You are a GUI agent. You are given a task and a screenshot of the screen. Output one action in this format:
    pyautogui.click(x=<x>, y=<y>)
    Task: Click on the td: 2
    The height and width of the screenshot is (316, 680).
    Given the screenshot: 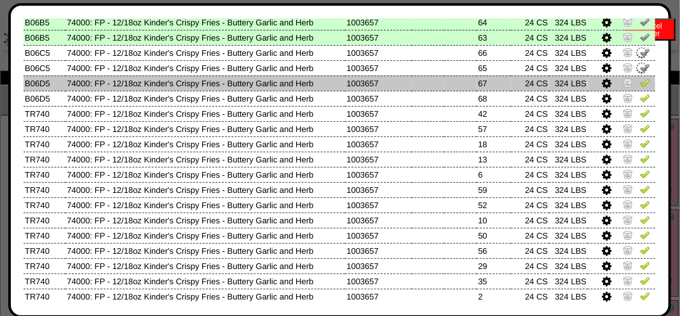 What is the action you would take?
    pyautogui.click(x=493, y=297)
    